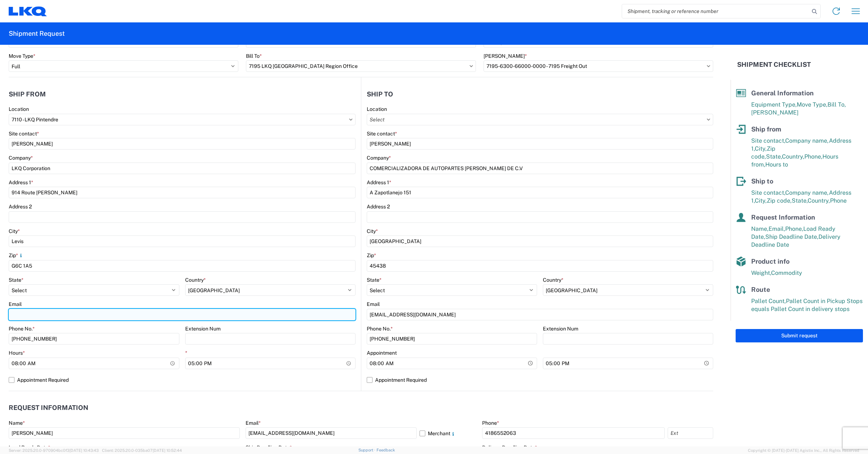 This screenshot has height=454, width=868. I want to click on label: Bill To, so click(254, 56).